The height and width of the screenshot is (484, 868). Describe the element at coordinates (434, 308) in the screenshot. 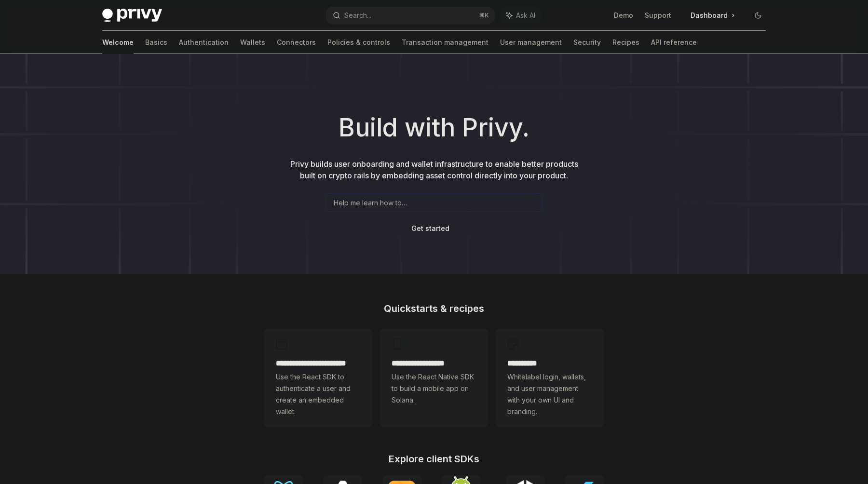

I see `h2: Quickstarts & recipes` at that location.